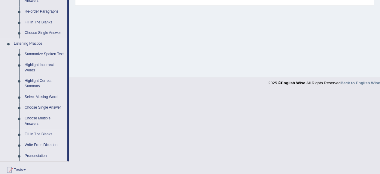 The image size is (380, 174). Describe the element at coordinates (44, 121) in the screenshot. I see `a: Choose Multiple Answers` at that location.